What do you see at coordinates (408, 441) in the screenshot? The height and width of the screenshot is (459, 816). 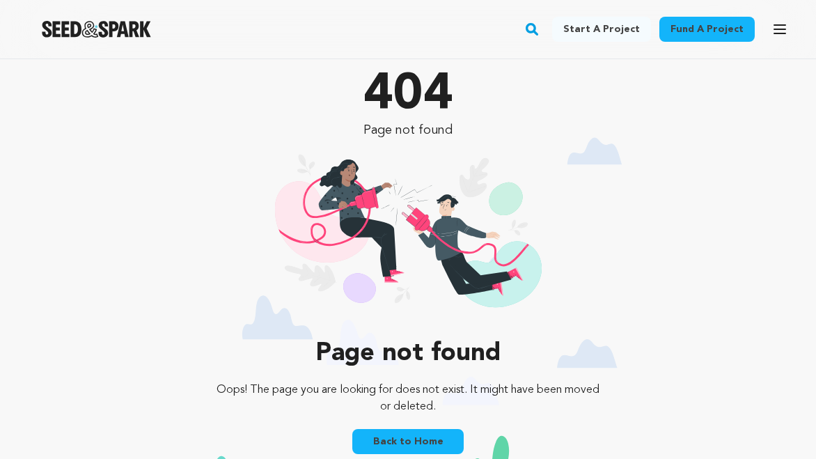 I see `a: Back to Home` at bounding box center [408, 441].